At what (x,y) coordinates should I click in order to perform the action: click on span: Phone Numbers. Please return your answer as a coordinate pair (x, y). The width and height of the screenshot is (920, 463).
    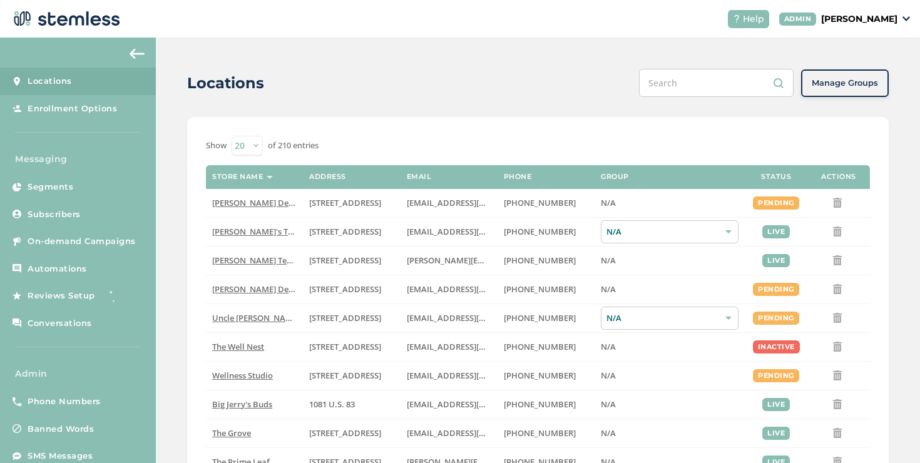
    Looking at the image, I should click on (64, 402).